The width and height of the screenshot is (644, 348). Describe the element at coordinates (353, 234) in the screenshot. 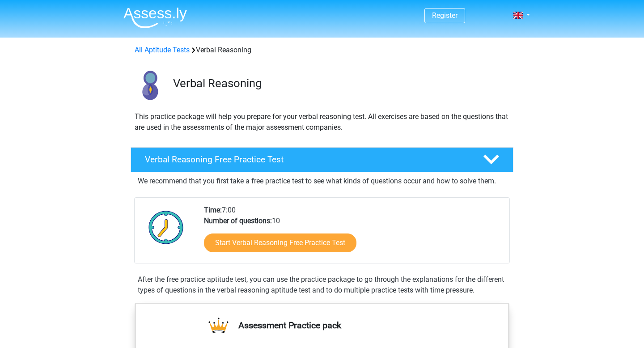

I see `div: 7:00 10` at that location.